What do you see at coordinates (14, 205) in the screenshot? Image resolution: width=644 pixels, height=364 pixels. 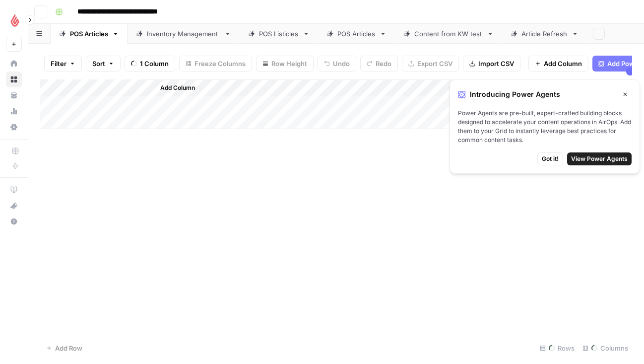 I see `div: What's new?` at bounding box center [14, 205].